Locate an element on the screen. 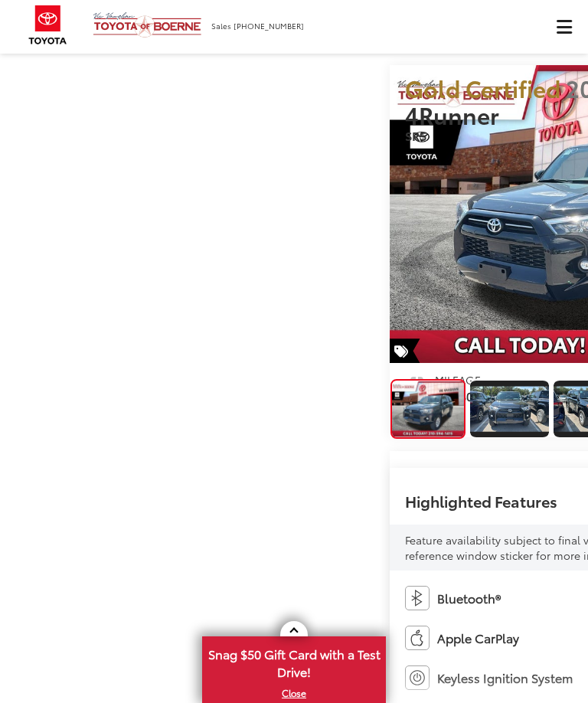  span: Bluetooth® is located at coordinates (469, 598).